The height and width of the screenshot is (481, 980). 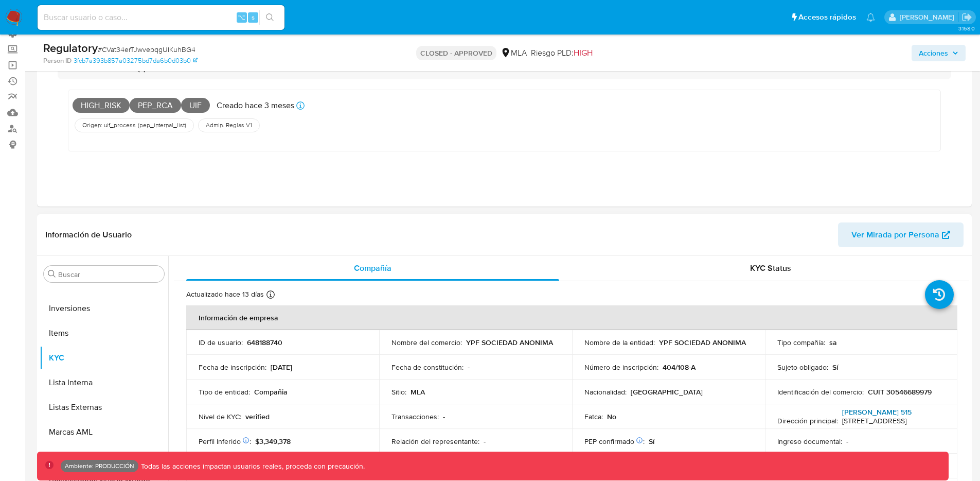 What do you see at coordinates (895, 235) in the screenshot?
I see `span: Ver Mirada por Persona` at bounding box center [895, 235].